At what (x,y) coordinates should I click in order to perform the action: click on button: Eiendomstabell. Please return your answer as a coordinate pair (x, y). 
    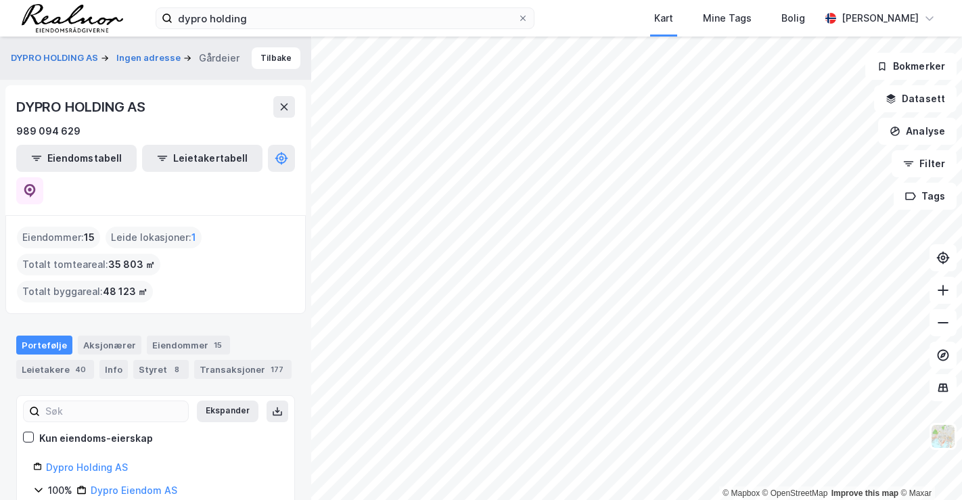
    Looking at the image, I should click on (76, 158).